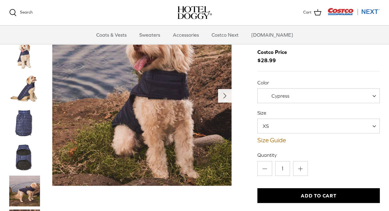 This screenshot has height=211, width=389. What do you see at coordinates (354, 11) in the screenshot?
I see `img: Costco Next` at bounding box center [354, 11].